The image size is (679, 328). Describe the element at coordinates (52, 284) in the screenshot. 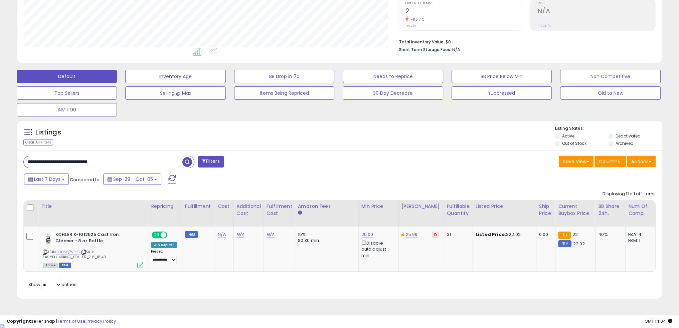

I see `span: Show: entries` at that location.